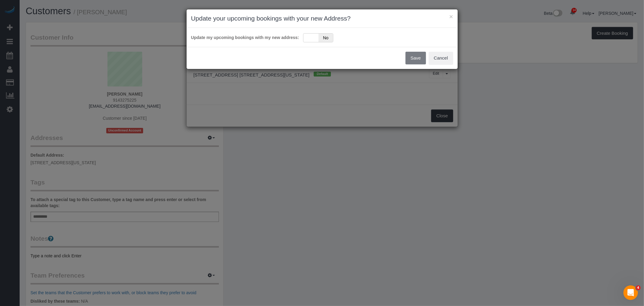  I want to click on span: 4, so click(638, 288).